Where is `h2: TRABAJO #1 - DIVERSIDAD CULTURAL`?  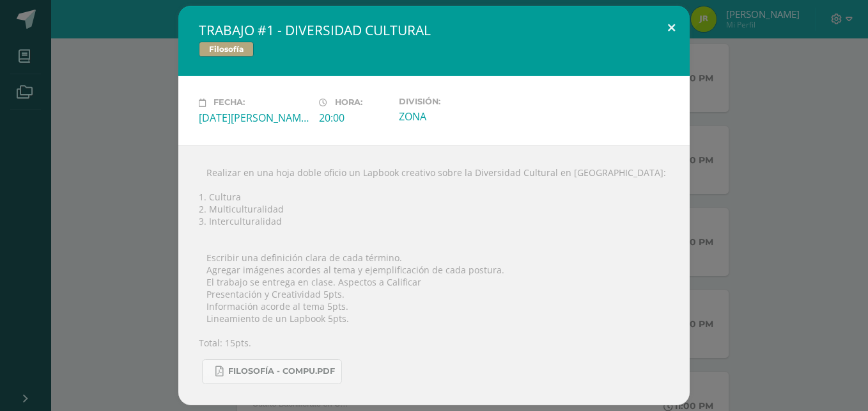 h2: TRABAJO #1 - DIVERSIDAD CULTURAL is located at coordinates (434, 30).